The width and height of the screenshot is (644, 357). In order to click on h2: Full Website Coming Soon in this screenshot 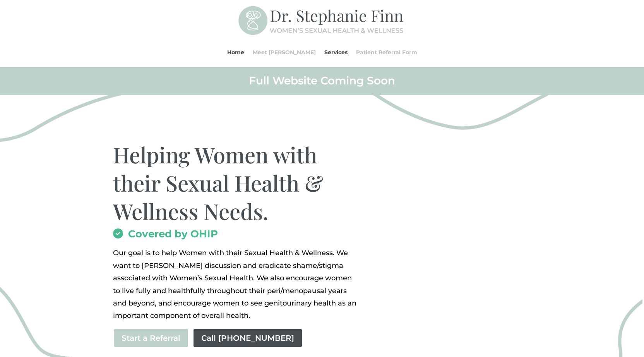, I will do `click(322, 83)`.